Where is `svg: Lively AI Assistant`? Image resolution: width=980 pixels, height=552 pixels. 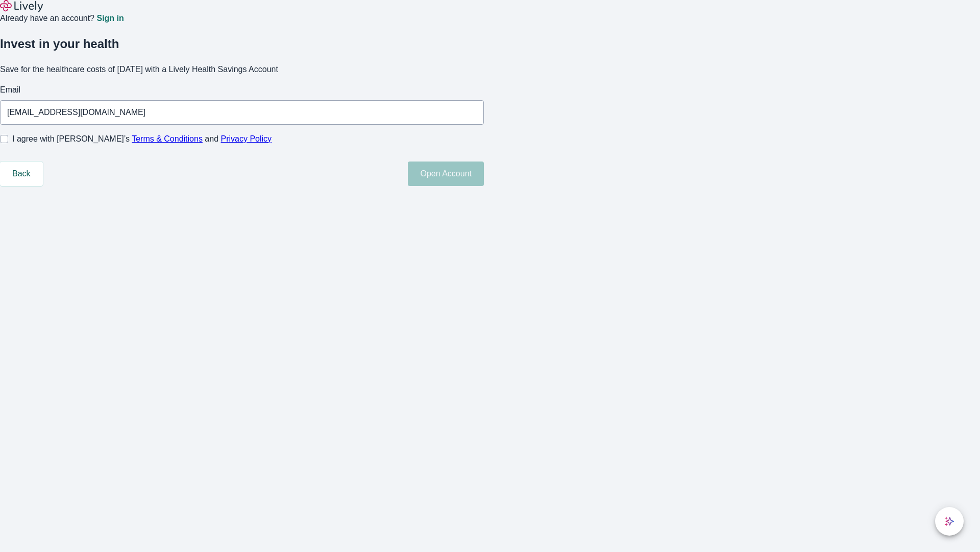 svg: Lively AI Assistant is located at coordinates (950, 521).